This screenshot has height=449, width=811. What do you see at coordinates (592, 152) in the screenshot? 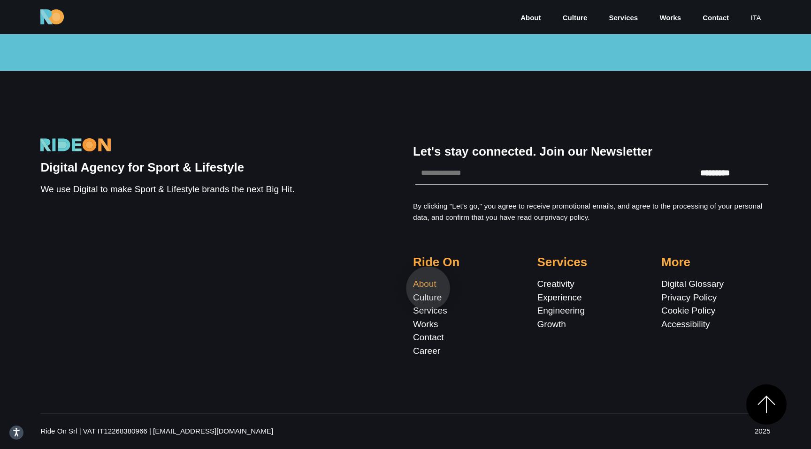
I see `h5: Let's stay connected. Join our Newsletter` at bounding box center [592, 152].